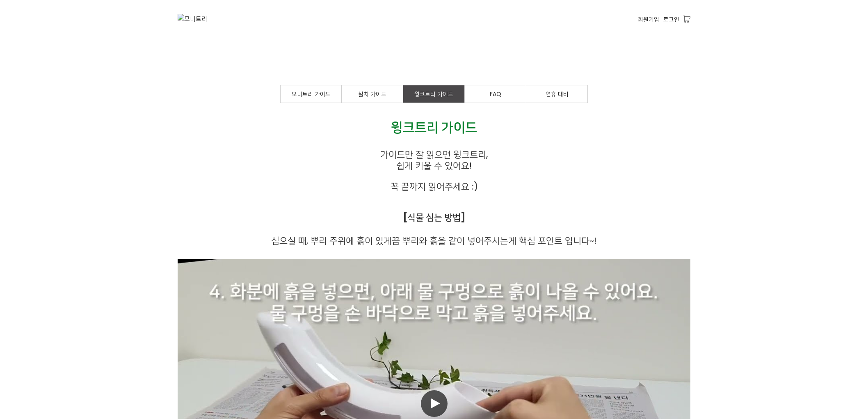 This screenshot has height=419, width=868. I want to click on a: 설치 가이드, so click(372, 94).